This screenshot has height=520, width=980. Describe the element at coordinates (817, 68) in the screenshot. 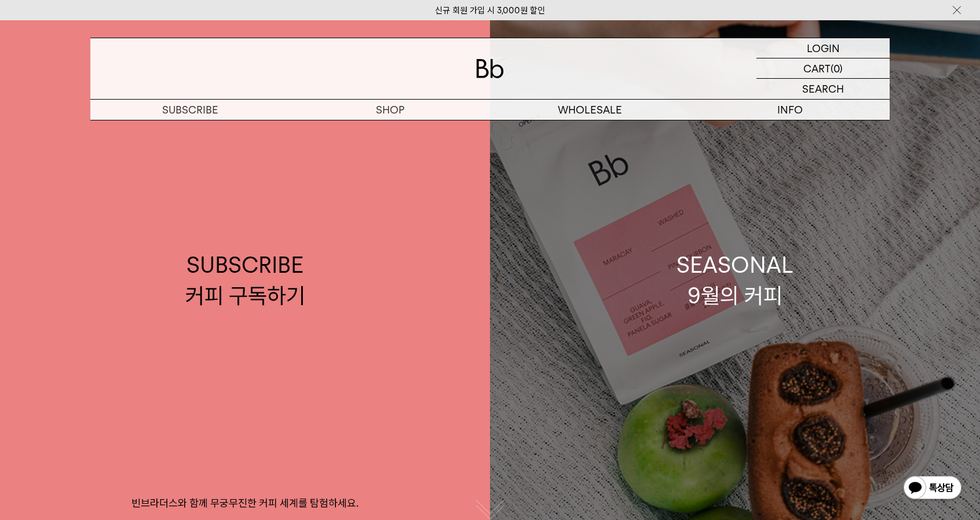

I see `p: CART` at that location.